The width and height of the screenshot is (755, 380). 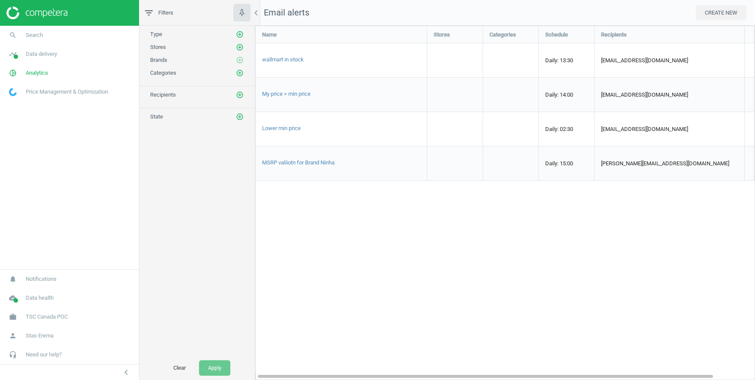 What do you see at coordinates (34, 35) in the screenshot?
I see `span: Search` at bounding box center [34, 35].